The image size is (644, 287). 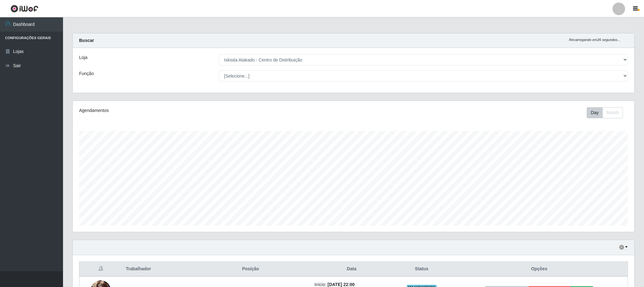 I want to click on div: First group, so click(x=605, y=112).